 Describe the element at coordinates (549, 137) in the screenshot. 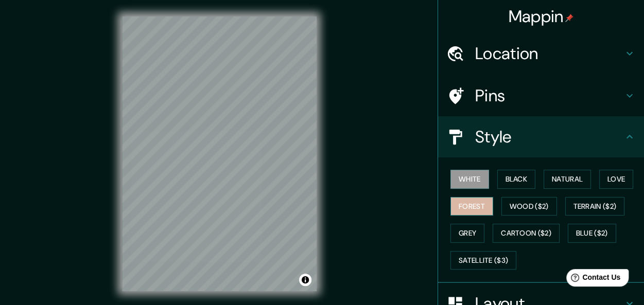

I see `h4: Style` at that location.